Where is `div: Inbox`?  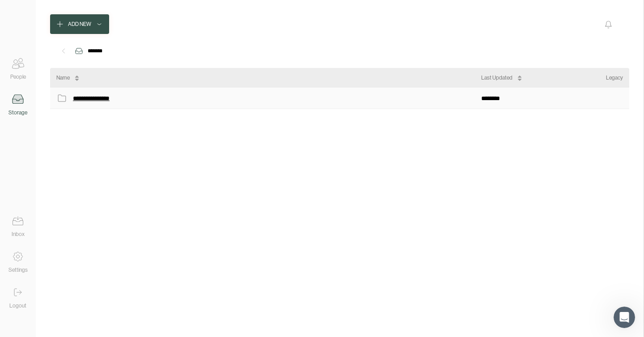
div: Inbox is located at coordinates (18, 234).